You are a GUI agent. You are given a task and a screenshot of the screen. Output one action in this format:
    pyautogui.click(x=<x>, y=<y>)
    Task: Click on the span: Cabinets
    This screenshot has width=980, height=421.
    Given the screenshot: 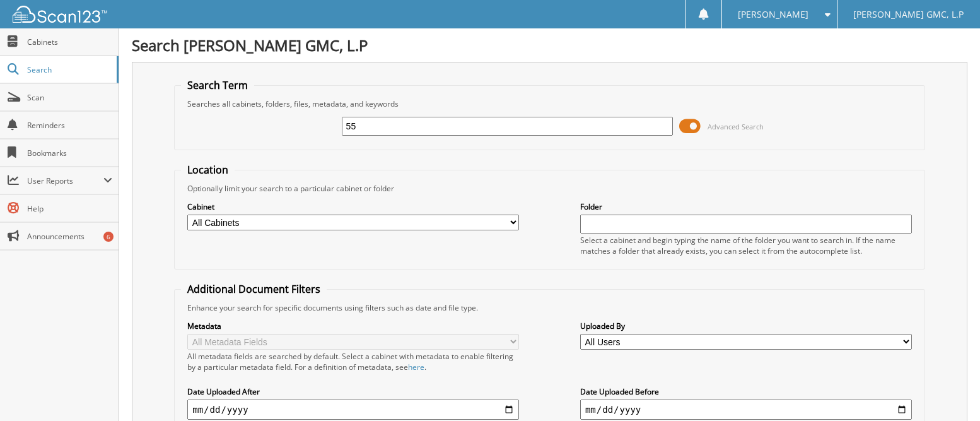 What is the action you would take?
    pyautogui.click(x=69, y=42)
    